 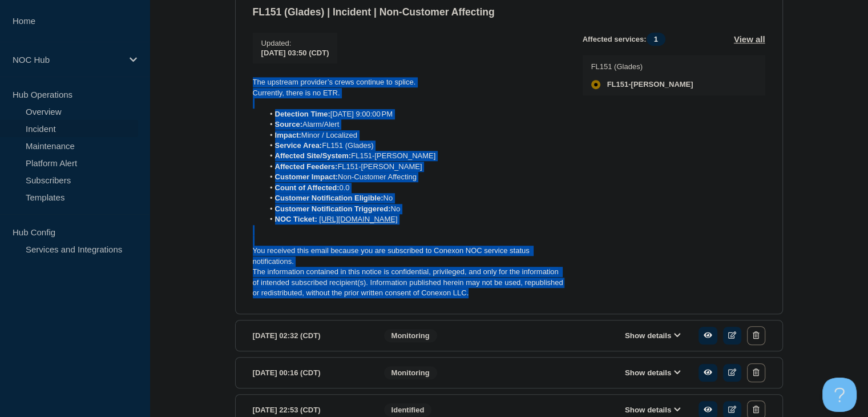 I want to click on strong: Customer Notification Eligible:, so click(x=329, y=198).